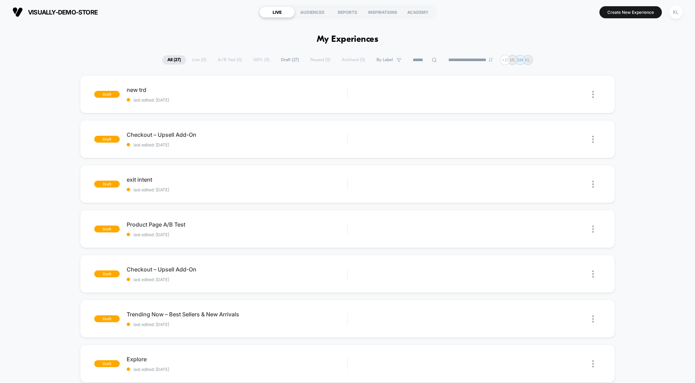  Describe the element at coordinates (385, 60) in the screenshot. I see `span: By Label` at that location.